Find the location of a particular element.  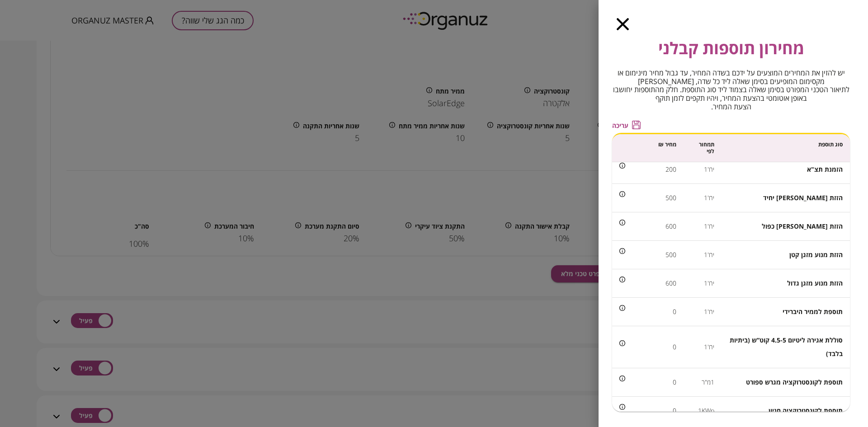

button: עריכה is located at coordinates (626, 125).